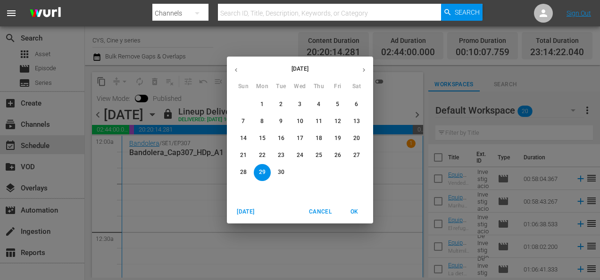 Image resolution: width=600 pixels, height=280 pixels. I want to click on p: 18, so click(319, 138).